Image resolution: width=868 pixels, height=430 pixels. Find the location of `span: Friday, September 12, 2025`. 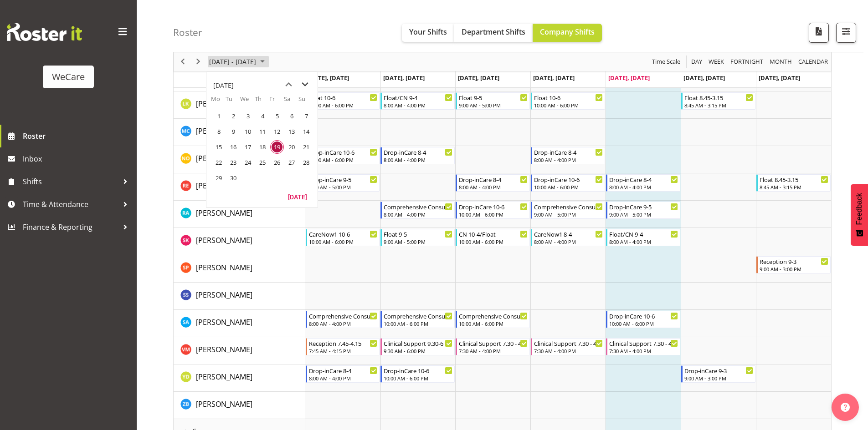

span: Friday, September 12, 2025 is located at coordinates (277, 131).